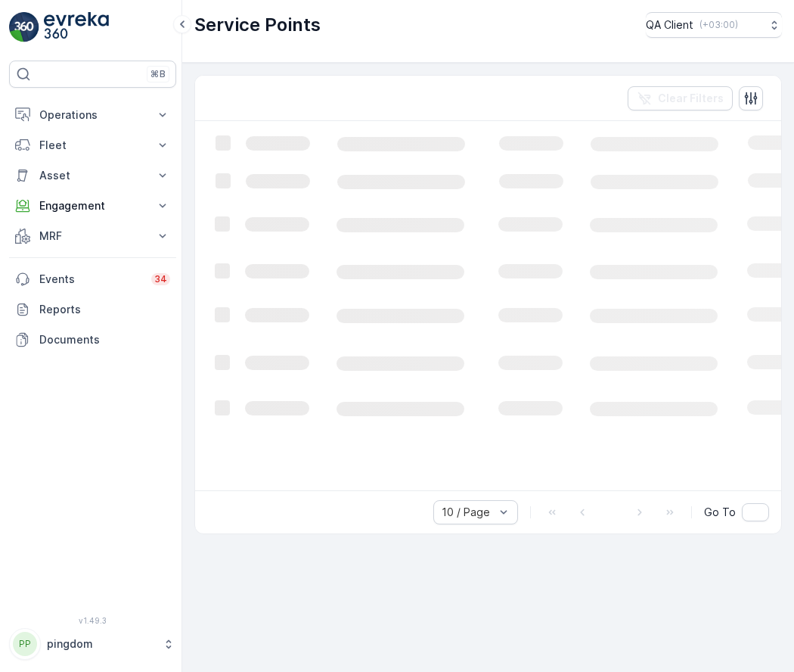 Image resolution: width=794 pixels, height=672 pixels. What do you see at coordinates (92, 115) in the screenshot?
I see `button: Operations` at bounding box center [92, 115].